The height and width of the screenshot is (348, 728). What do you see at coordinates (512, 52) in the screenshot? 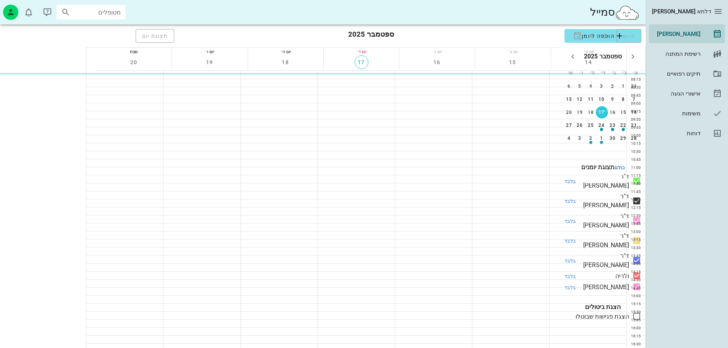
I see `div: יום ב׳` at bounding box center [512, 52].